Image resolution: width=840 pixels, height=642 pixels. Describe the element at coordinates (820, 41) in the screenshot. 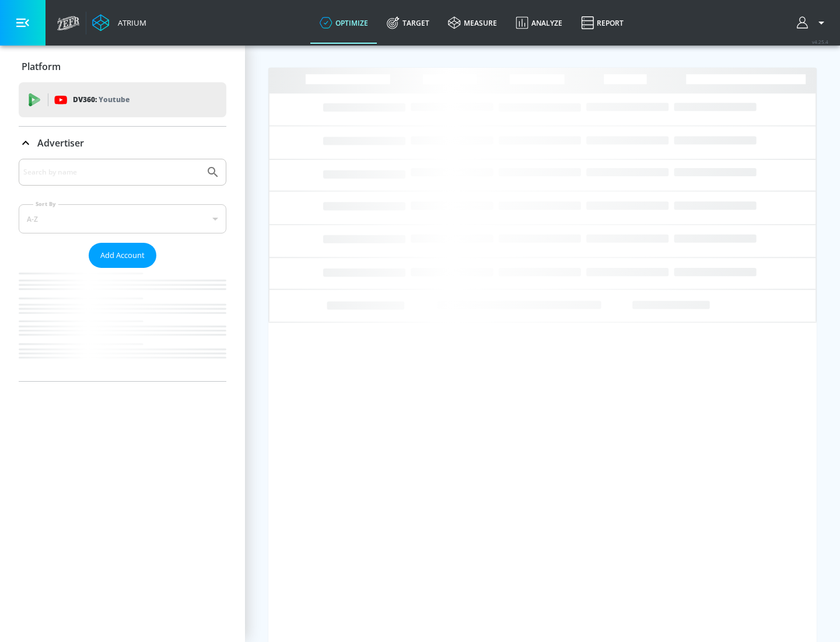

I see `span: v 4.25.4` at that location.